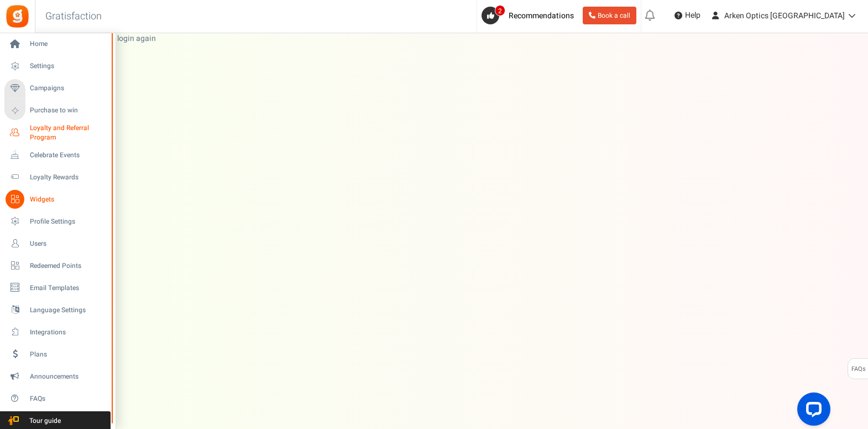  What do you see at coordinates (451, 38) in the screenshot?
I see `div: Session Expired, Please login again` at bounding box center [451, 38].